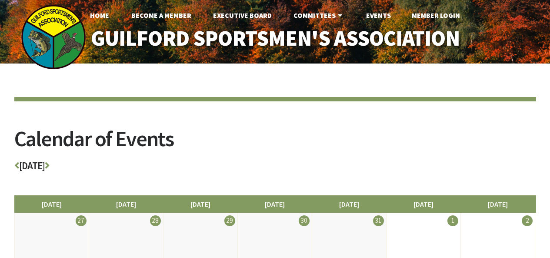  What do you see at coordinates (304, 220) in the screenshot?
I see `div: 30` at bounding box center [304, 220].